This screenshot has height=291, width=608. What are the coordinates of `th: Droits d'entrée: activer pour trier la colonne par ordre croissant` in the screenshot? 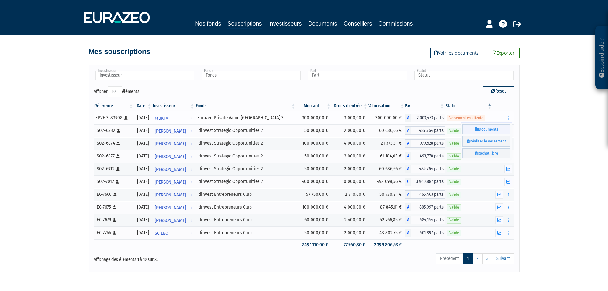 It's located at (349, 106).